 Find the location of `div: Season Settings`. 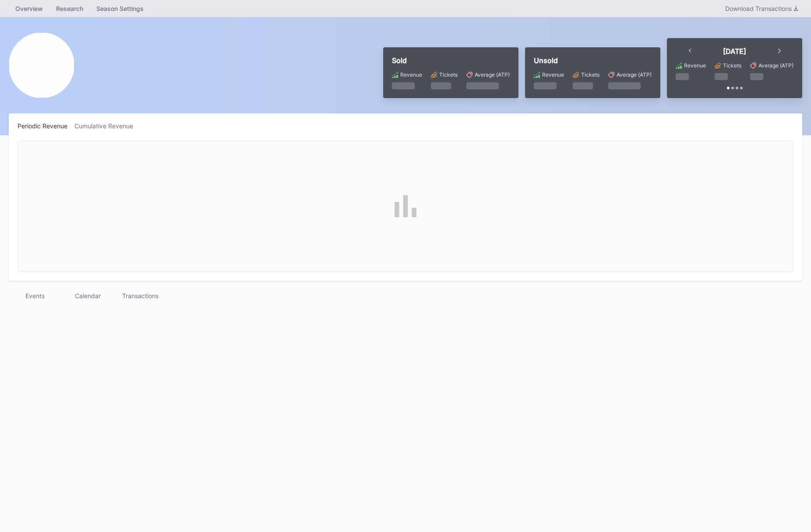

div: Season Settings is located at coordinates (120, 8).